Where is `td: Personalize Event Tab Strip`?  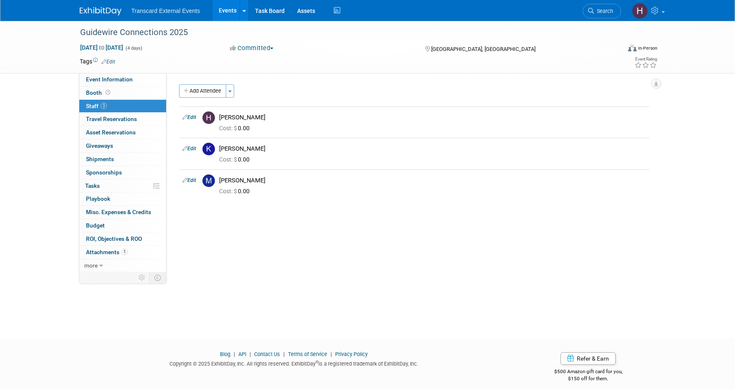 td: Personalize Event Tab Strip is located at coordinates (142, 277).